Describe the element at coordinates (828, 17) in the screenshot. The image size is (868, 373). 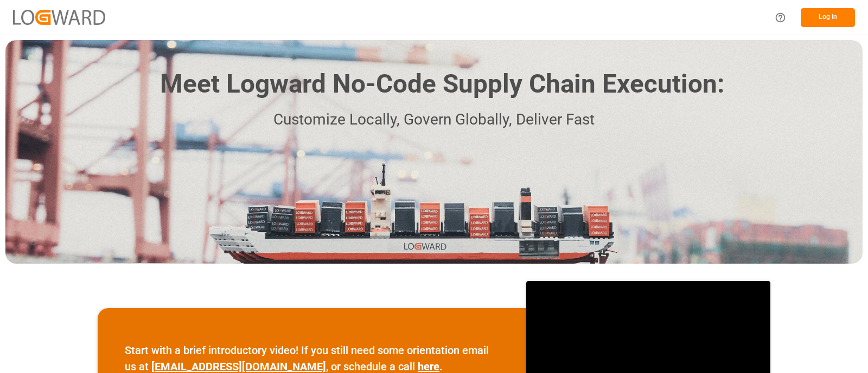
I see `button: Log In` at that location.